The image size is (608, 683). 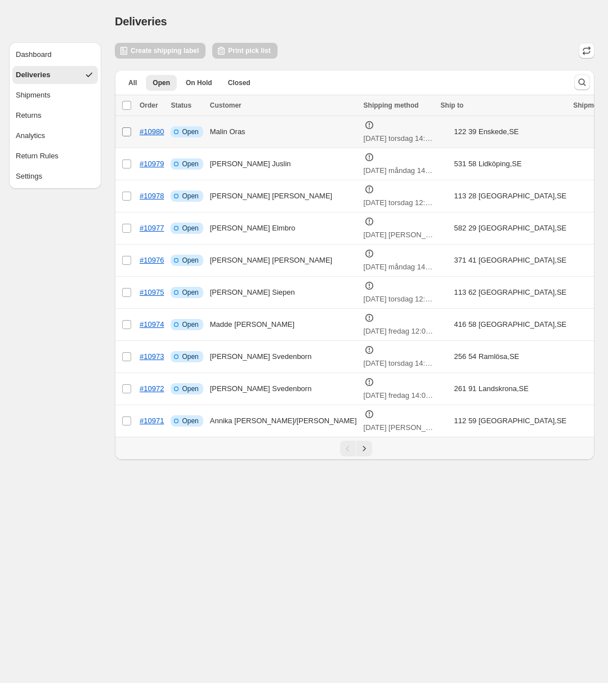 What do you see at coordinates (55, 136) in the screenshot?
I see `button: Analytics` at bounding box center [55, 136].